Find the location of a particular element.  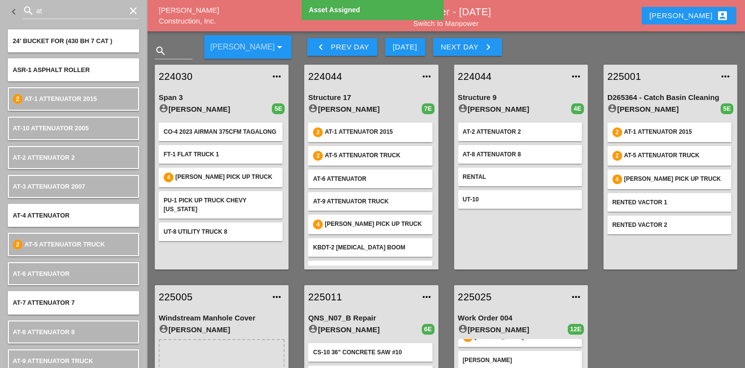

div: Rented Vactor 2 is located at coordinates (669, 225).